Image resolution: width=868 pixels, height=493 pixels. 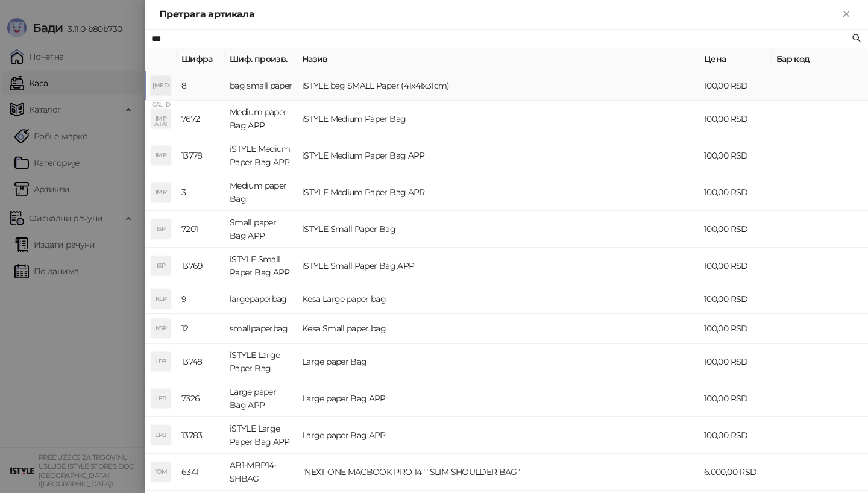 What do you see at coordinates (161, 472) in the screenshot?
I see `div: "OM` at bounding box center [161, 472].